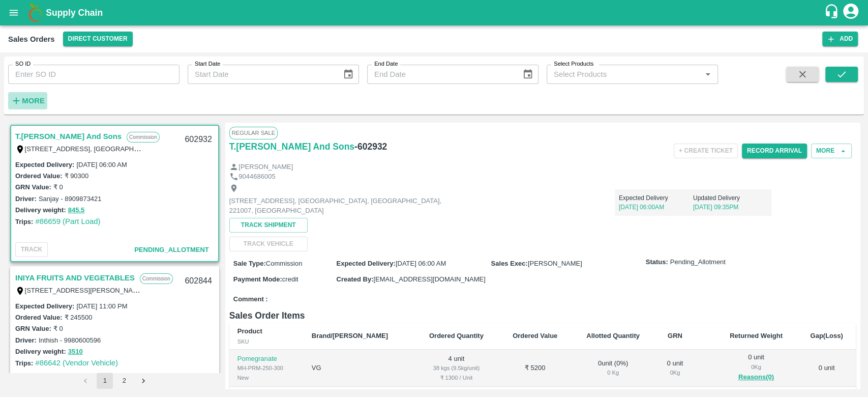 This screenshot has height=397, width=868. Describe the element at coordinates (41, 210) in the screenshot. I see `label: Delivery weight:` at that location.